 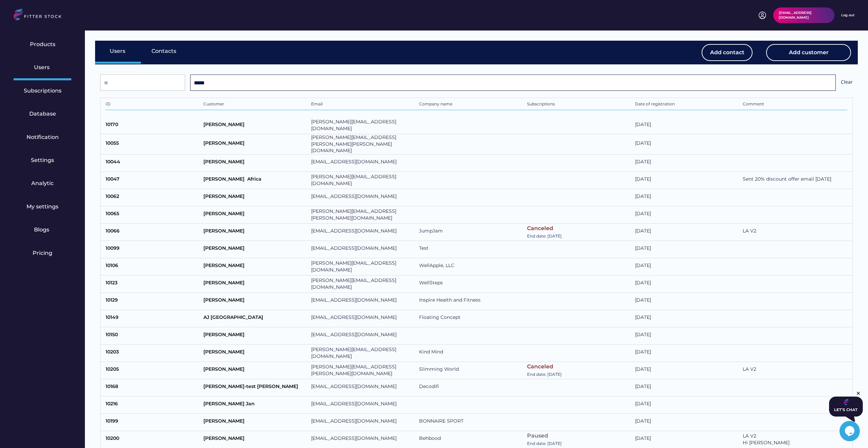 What do you see at coordinates (256, 105) in the screenshot?
I see `div: Customer` at bounding box center [256, 105].